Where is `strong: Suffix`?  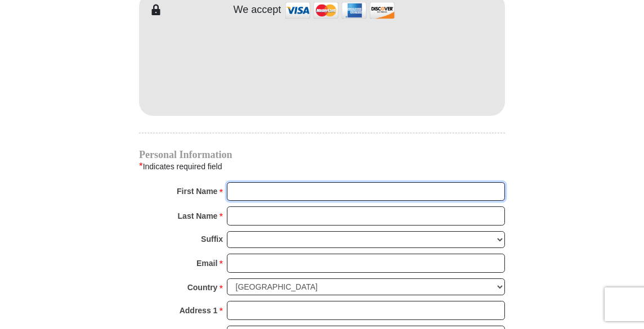 strong: Suffix is located at coordinates (211, 239).